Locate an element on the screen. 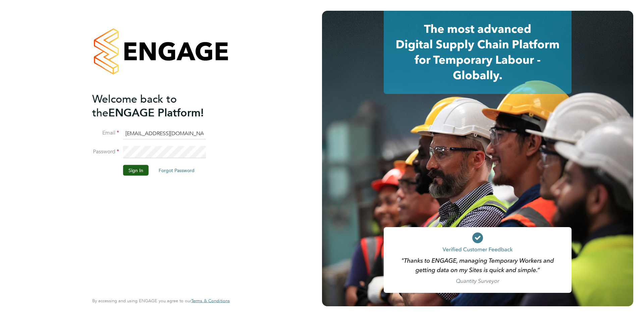  span: Terms & Conditions is located at coordinates (210, 301).